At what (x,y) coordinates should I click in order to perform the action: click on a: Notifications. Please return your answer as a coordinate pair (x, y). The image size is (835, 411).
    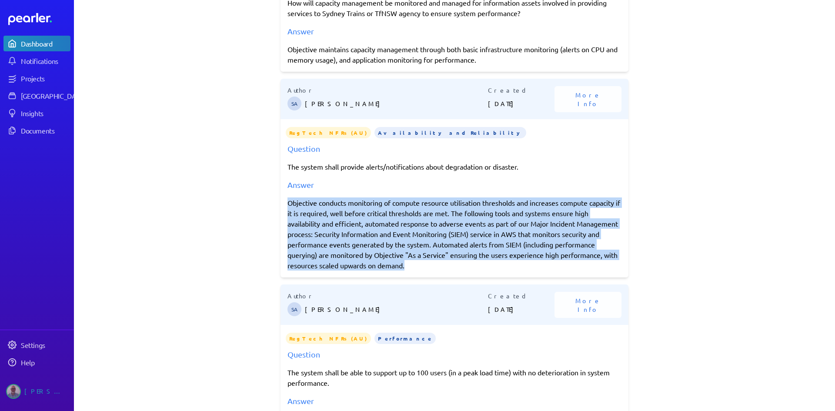
    Looking at the image, I should click on (37, 61).